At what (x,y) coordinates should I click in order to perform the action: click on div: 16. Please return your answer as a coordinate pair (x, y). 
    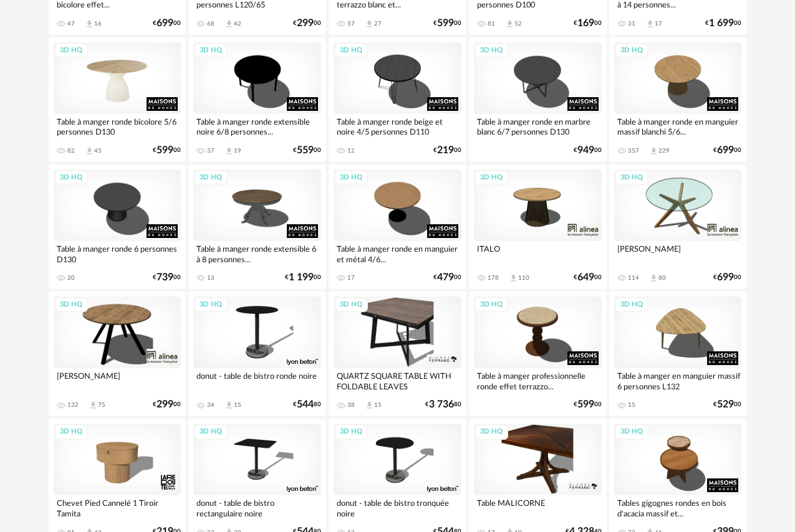
    Looking at the image, I should click on (97, 24).